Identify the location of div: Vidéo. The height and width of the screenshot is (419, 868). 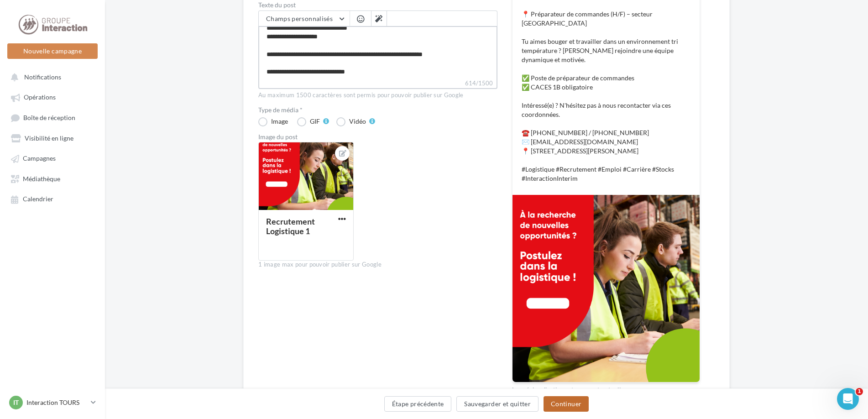
(357, 121).